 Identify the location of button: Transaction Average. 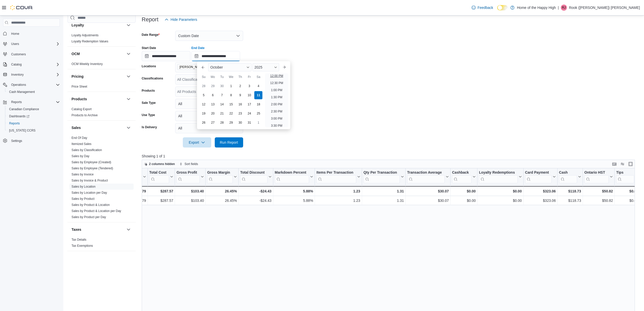
(428, 177).